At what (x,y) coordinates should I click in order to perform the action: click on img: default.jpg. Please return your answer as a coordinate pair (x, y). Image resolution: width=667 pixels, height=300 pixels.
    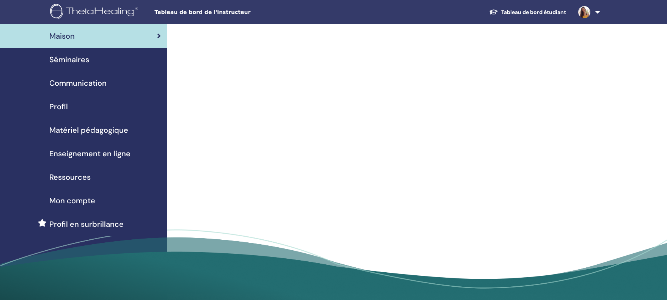
    Looking at the image, I should click on (584, 12).